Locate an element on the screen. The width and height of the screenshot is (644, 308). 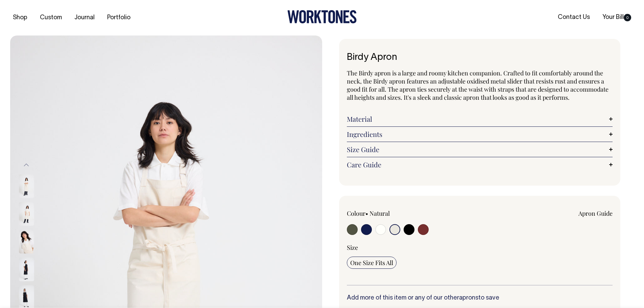
a: Ingredients is located at coordinates (480, 134).